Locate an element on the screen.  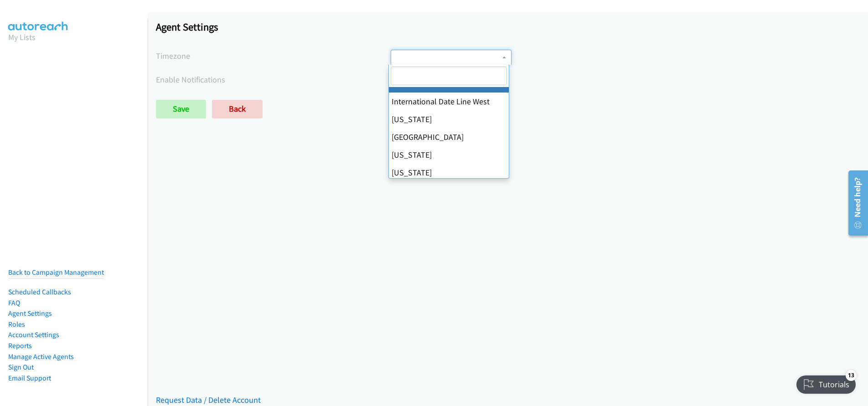
button: Checklist, Tutorials, 13 incomplete tasks is located at coordinates (35, 18).